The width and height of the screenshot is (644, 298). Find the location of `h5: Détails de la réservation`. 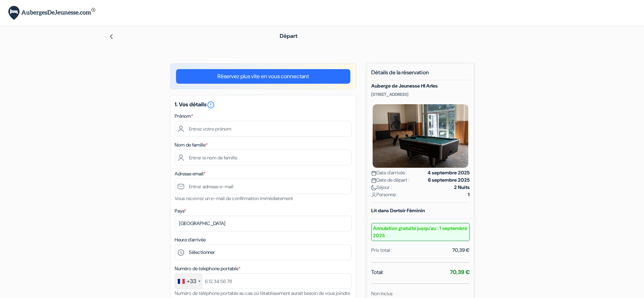

h5: Détails de la réservation is located at coordinates (421, 74).